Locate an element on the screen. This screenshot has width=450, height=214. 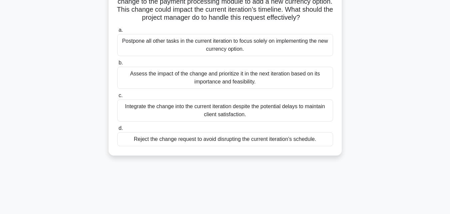
div: Integrate the change into the current iteration despite the potential delays to maintain client s... is located at coordinates (225, 110).